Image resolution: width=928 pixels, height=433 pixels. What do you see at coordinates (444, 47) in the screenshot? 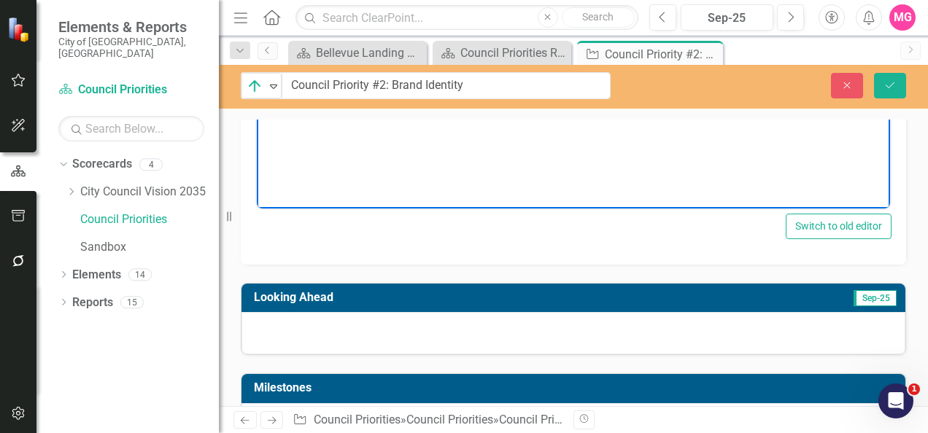
I see `span: report to present to council.` at bounding box center [444, 47].